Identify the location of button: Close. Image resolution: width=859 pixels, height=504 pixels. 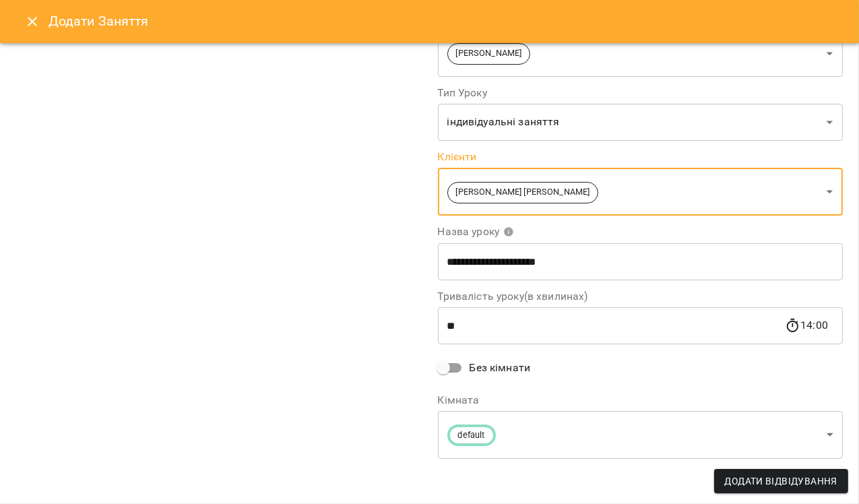
(32, 21).